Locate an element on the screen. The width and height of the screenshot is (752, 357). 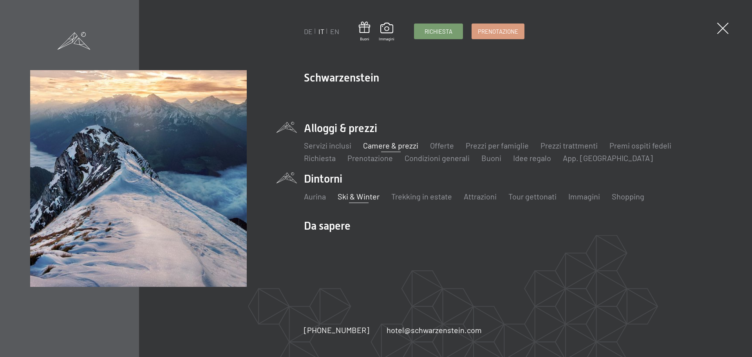
a: Tour gettonati is located at coordinates (532, 196).